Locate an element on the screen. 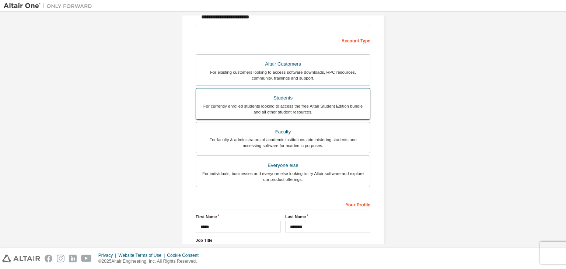 This screenshot has height=269, width=566. div: Your Profile is located at coordinates (283, 204).